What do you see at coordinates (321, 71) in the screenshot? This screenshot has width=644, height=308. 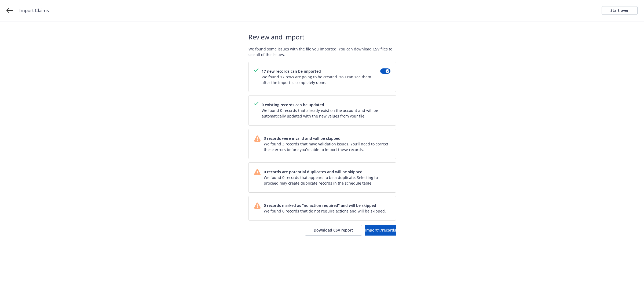 I see `span: 17 new records can be imported` at bounding box center [321, 71].